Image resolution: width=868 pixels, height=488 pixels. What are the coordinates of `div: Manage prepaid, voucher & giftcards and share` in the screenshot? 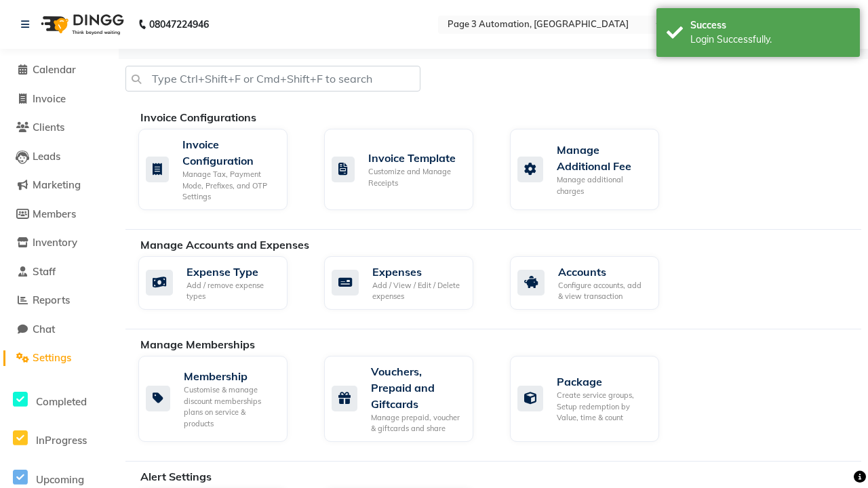 It's located at (416, 423).